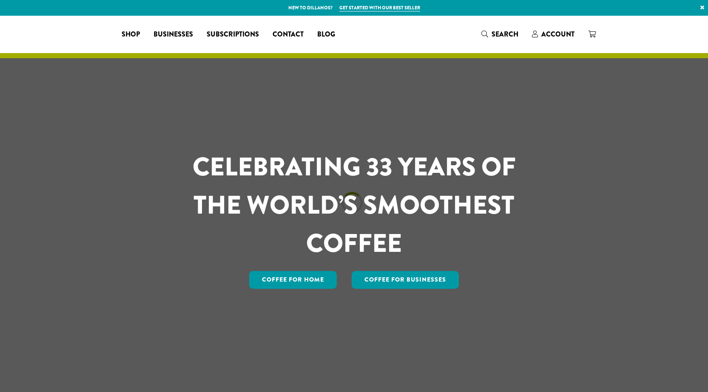  What do you see at coordinates (232, 34) in the screenshot?
I see `span: Subscriptions` at bounding box center [232, 34].